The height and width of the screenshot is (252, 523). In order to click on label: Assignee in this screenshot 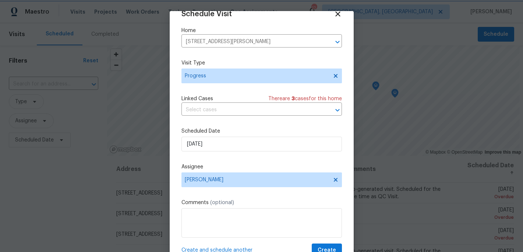, I will do `click(261, 167)`.